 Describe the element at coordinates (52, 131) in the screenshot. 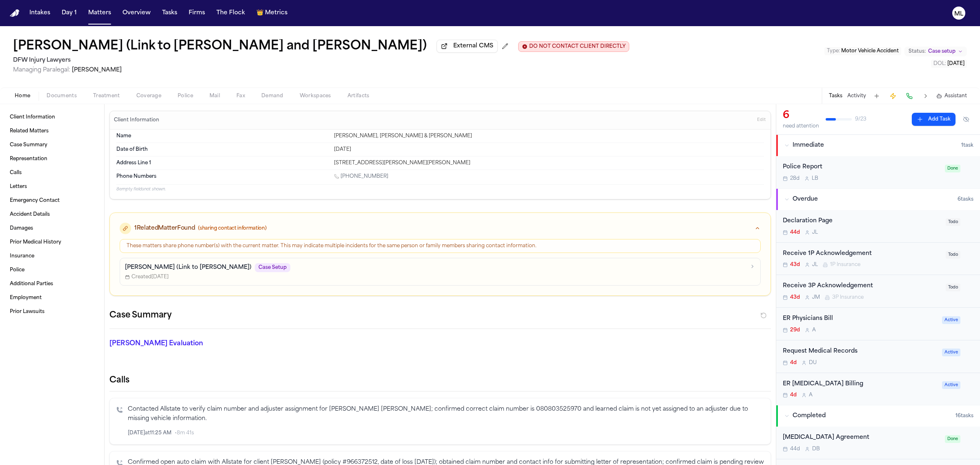

I see `a: Related Matters` at that location.